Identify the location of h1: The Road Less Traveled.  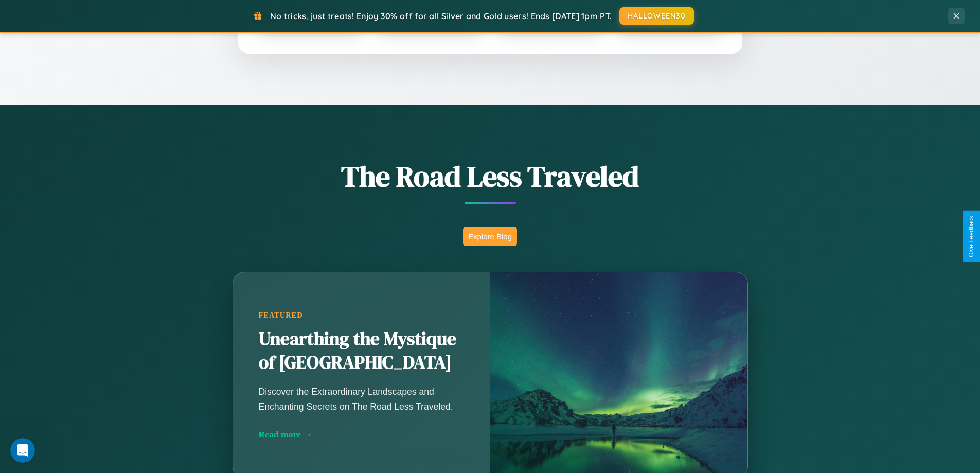
(490, 176).